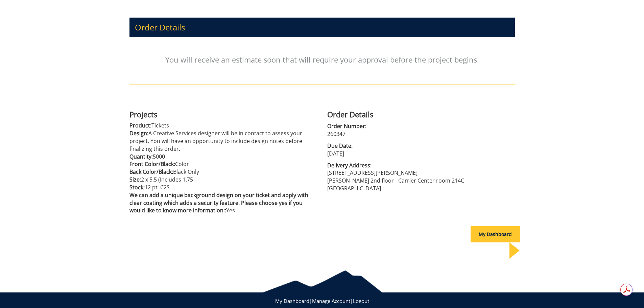 This screenshot has width=644, height=308. What do you see at coordinates (140, 125) in the screenshot?
I see `span: Product:` at bounding box center [140, 125].